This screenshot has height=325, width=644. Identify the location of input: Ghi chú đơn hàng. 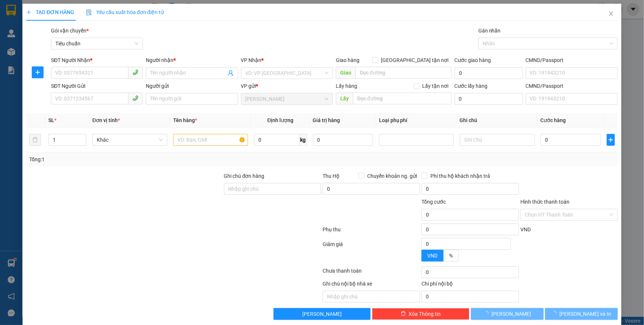
(273, 189).